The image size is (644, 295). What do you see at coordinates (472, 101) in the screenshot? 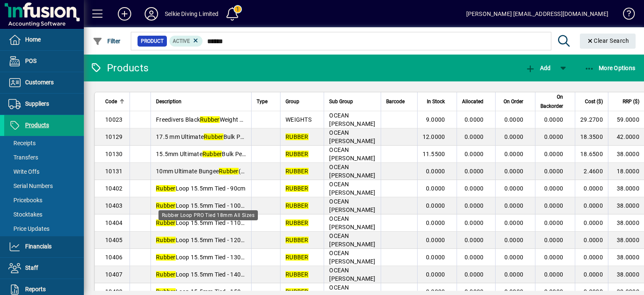
I see `span: Allocated` at bounding box center [472, 101].